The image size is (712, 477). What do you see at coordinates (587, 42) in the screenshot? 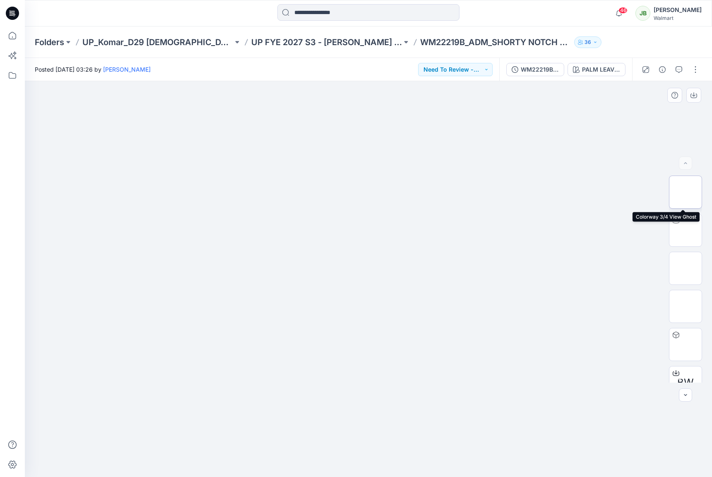
I see `button: 36` at bounding box center [587, 42].